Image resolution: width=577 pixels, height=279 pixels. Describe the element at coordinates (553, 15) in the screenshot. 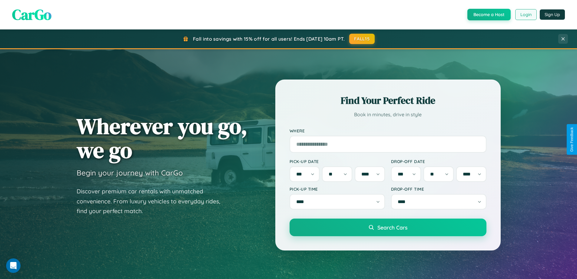

I see `button: Sign Up` at that location.